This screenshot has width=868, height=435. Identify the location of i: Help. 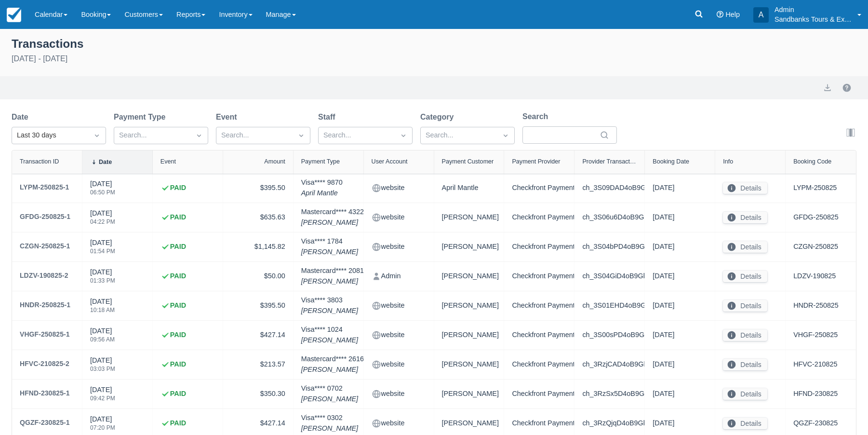
(720, 15).